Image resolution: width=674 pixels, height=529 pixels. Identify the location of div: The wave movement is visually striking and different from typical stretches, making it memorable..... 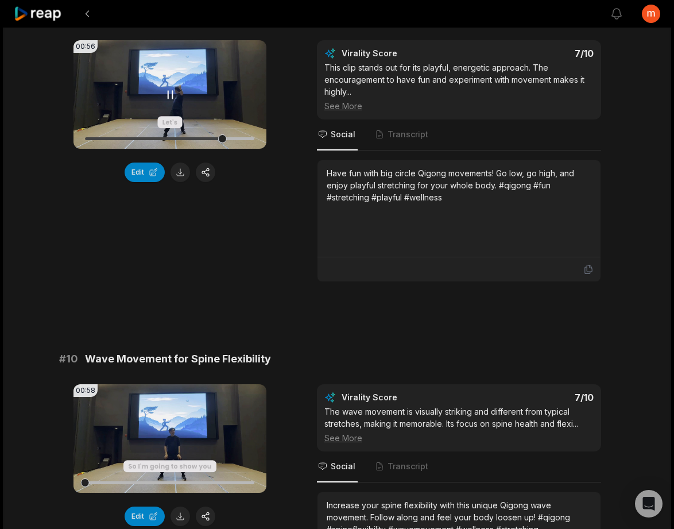
(459, 424).